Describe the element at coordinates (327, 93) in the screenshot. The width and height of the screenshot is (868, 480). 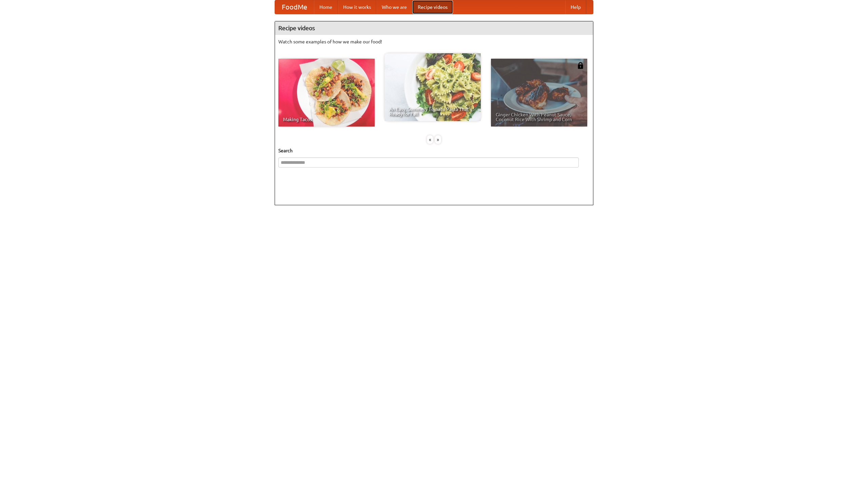
I see `a: Making Tacos` at that location.